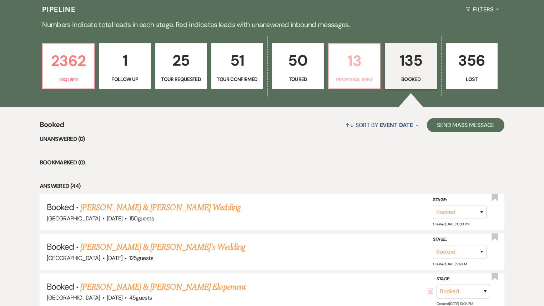  Describe the element at coordinates (298, 79) in the screenshot. I see `p: Toured` at that location.